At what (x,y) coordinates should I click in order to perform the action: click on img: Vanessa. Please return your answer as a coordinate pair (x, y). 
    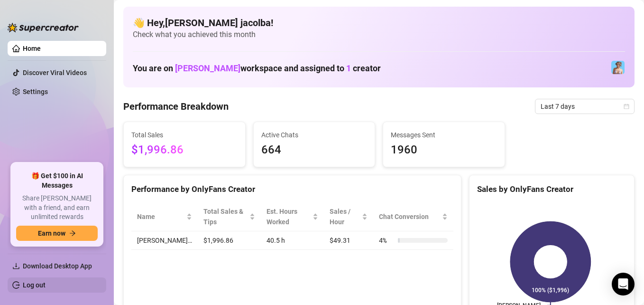
    Looking at the image, I should click on (618, 68).